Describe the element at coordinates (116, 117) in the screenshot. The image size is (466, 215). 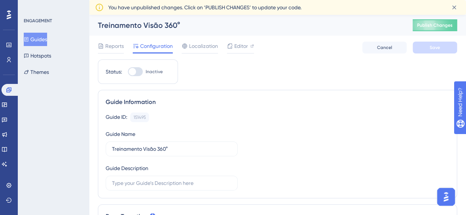
I see `div: Guide ID:` at that location.